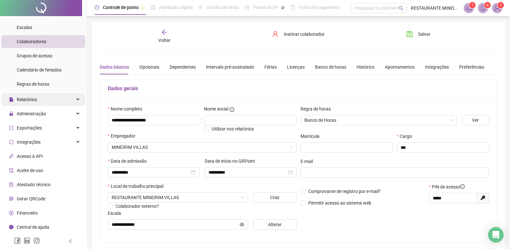  What do you see at coordinates (275, 197) in the screenshot?
I see `span: Criar` at bounding box center [275, 197].